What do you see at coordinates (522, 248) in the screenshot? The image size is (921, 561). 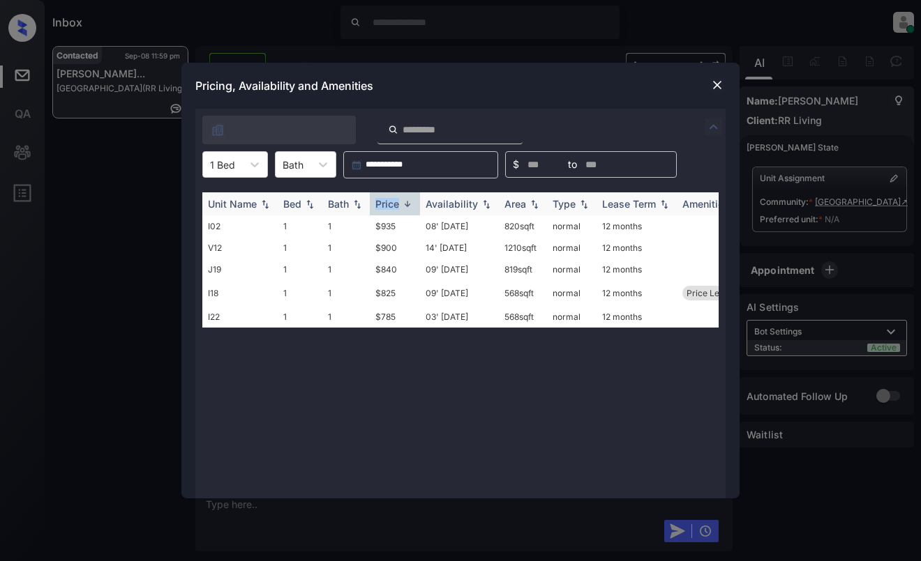 I see `td: 1210 sqft` at bounding box center [522, 248].